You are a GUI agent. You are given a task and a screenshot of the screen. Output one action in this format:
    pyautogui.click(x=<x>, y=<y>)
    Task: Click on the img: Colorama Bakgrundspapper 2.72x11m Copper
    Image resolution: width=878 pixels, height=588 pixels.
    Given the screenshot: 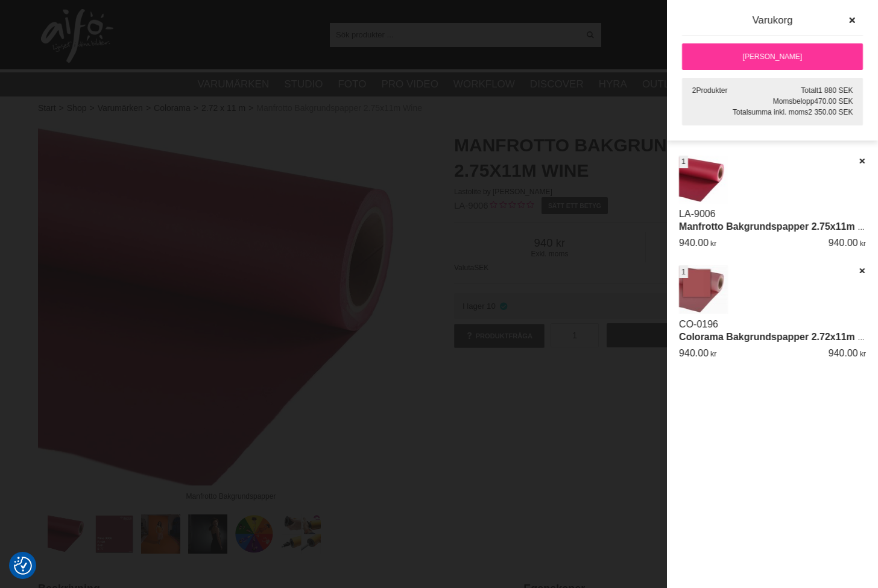 What is the action you would take?
    pyautogui.click(x=703, y=290)
    